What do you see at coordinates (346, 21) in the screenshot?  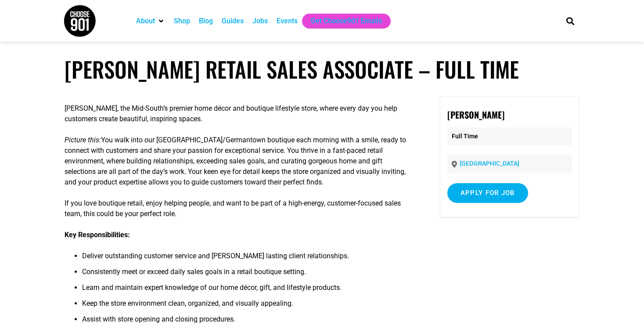 I see `div: Get Choose901 Emails` at bounding box center [346, 21].